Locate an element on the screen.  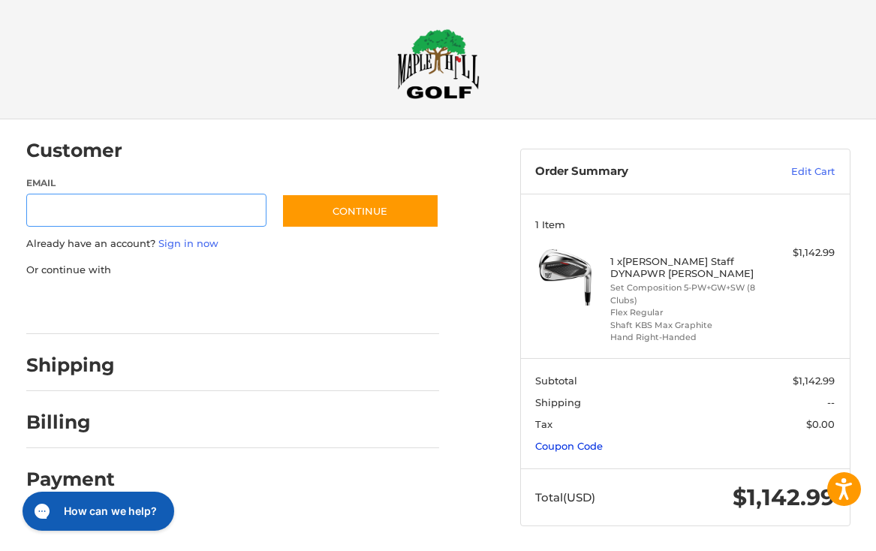
a: Sign in now is located at coordinates (188, 243).